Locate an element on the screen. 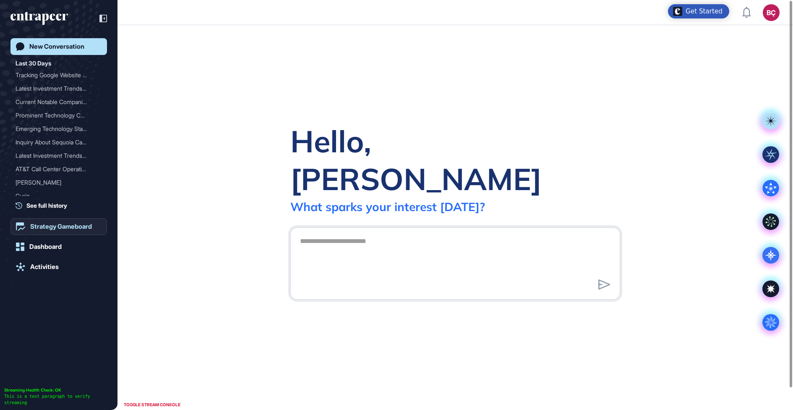  div: Activities is located at coordinates (44, 267).